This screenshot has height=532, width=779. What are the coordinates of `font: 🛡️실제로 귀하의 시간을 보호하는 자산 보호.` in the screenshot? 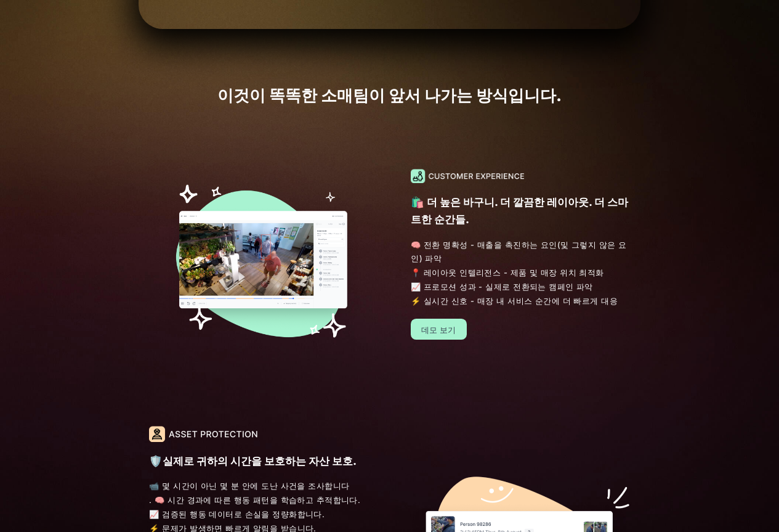 It's located at (253, 460).